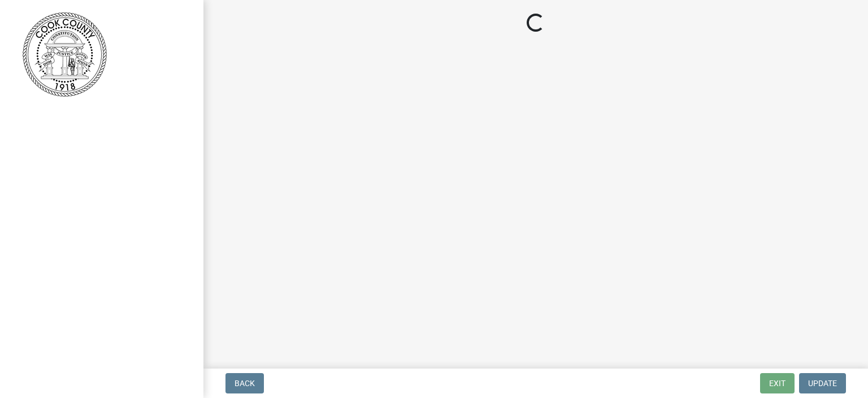 This screenshot has height=398, width=868. Describe the element at coordinates (822, 383) in the screenshot. I see `span: Update` at that location.